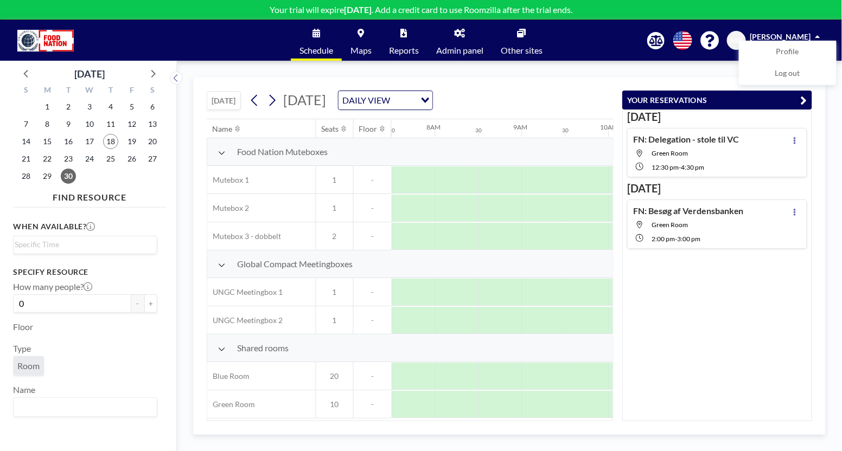 The image size is (842, 451). What do you see at coordinates (228, 376) in the screenshot?
I see `span: Blue Room` at bounding box center [228, 376].